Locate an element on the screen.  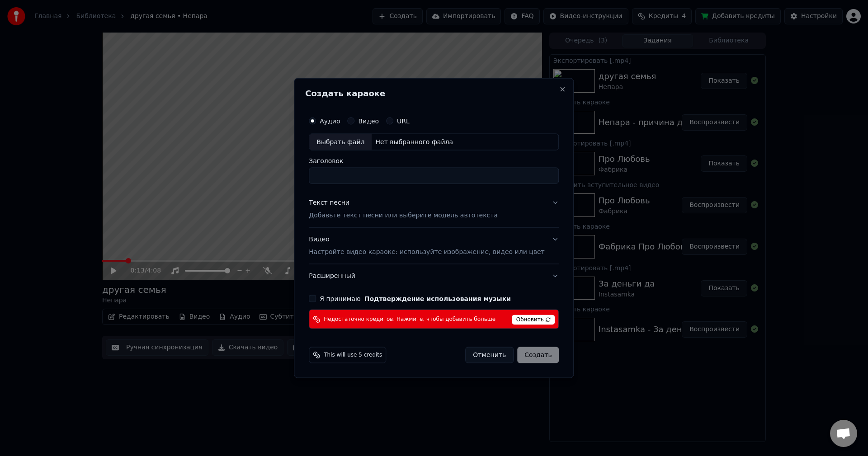
div: Текст песни is located at coordinates (329, 203).